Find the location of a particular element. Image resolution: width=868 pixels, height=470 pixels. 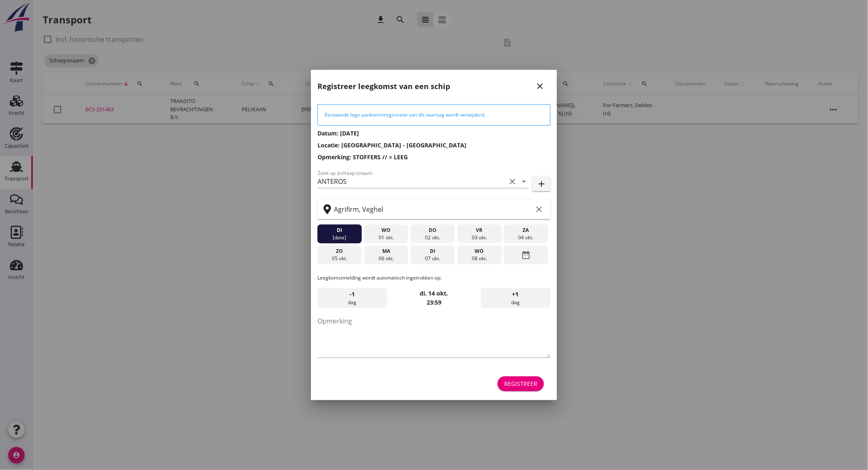

span: +1 is located at coordinates (516, 295).